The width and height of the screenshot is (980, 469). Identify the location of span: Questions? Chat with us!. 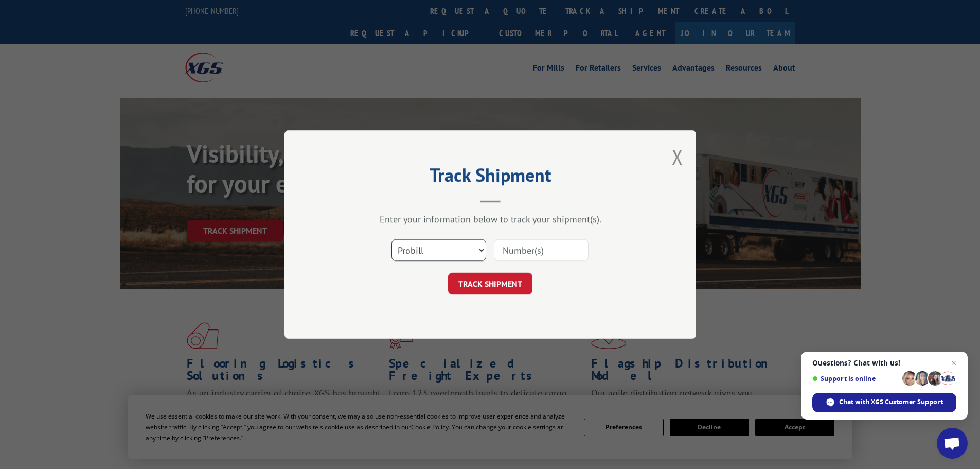
(884, 363).